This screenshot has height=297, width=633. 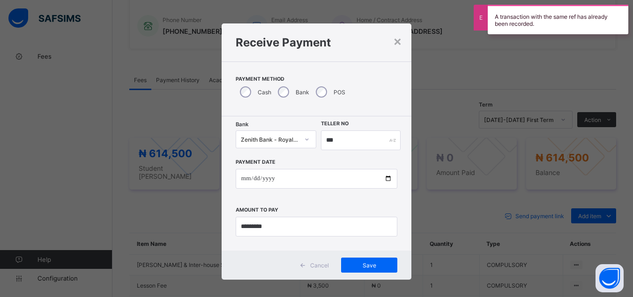 What do you see at coordinates (339, 92) in the screenshot?
I see `label: POS` at bounding box center [339, 92].